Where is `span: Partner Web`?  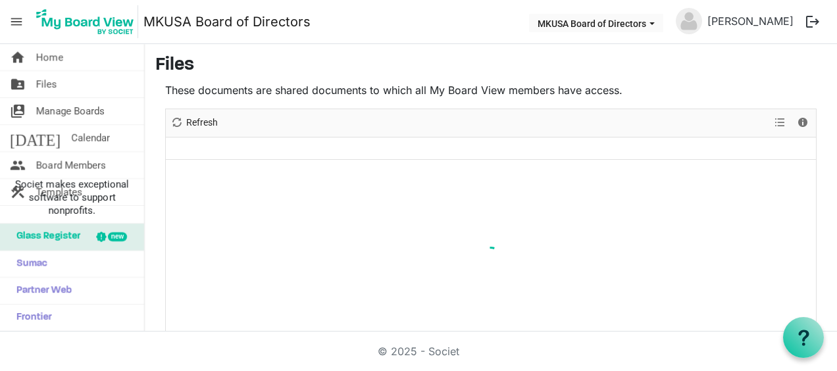
span: Partner Web is located at coordinates (41, 291).